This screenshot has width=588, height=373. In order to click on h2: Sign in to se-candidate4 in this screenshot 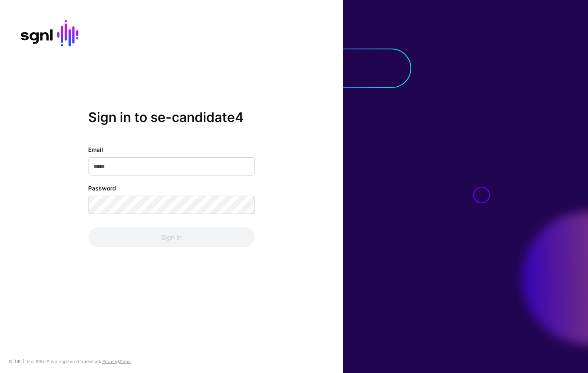, I will do `click(172, 117)`.